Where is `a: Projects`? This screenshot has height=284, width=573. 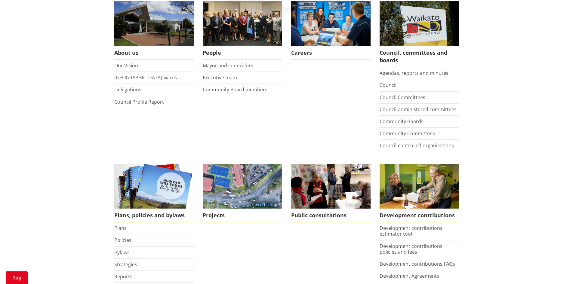 a: Projects is located at coordinates (242, 193).